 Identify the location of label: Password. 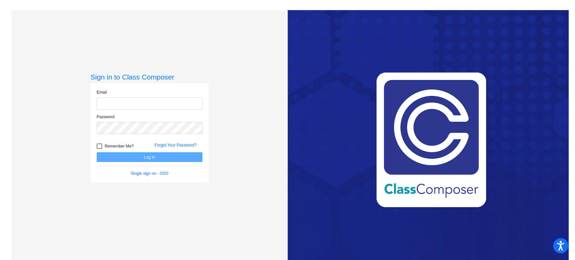
(105, 117).